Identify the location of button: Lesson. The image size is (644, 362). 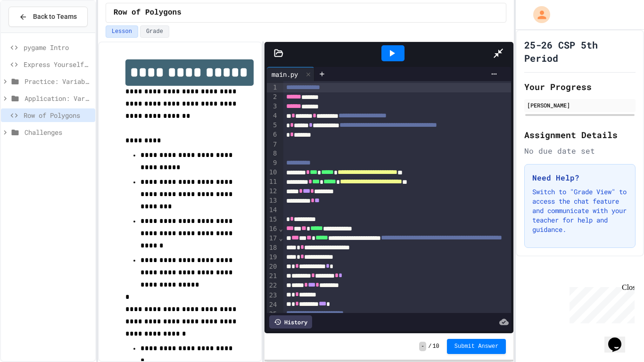
(122, 31).